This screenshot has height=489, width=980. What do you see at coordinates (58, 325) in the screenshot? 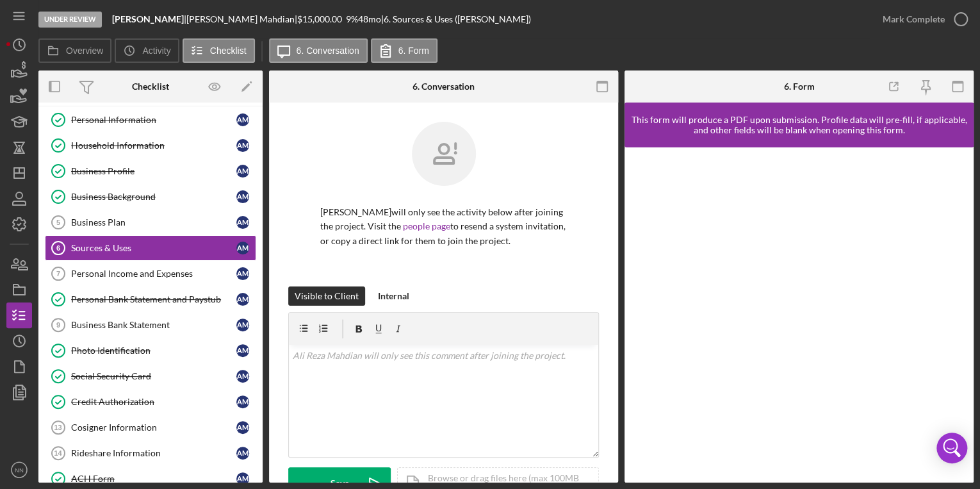
I see `tspan: 9` at bounding box center [58, 325].